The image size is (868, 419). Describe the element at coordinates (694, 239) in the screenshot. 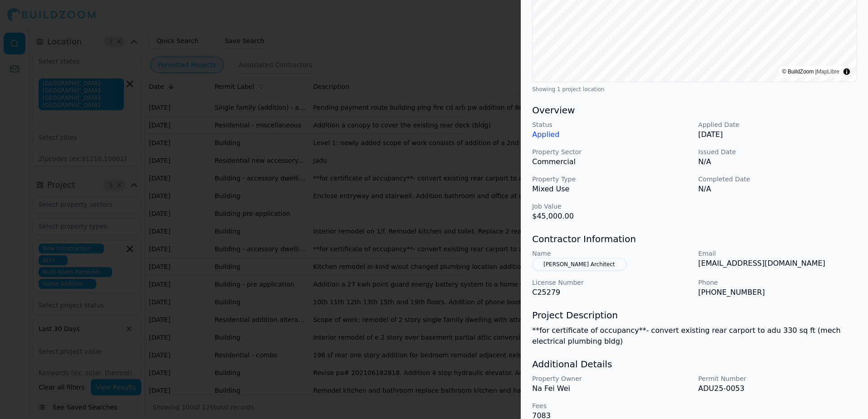

I see `h3: Contractor Information` at that location.